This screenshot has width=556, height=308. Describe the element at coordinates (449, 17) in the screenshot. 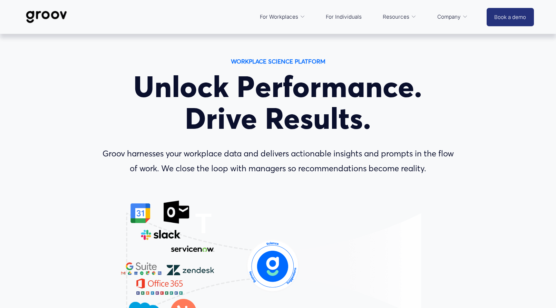

I see `span: Company` at that location.